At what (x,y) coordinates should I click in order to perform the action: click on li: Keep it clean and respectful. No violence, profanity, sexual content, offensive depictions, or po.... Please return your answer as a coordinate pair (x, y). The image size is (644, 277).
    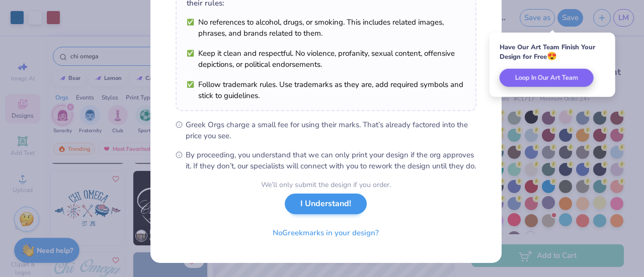
    Looking at the image, I should click on (326, 59).